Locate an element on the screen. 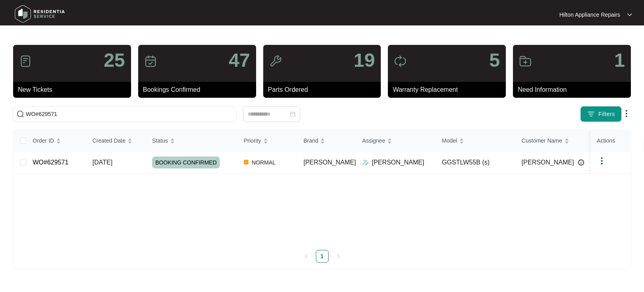  span: Brand is located at coordinates (311, 141).